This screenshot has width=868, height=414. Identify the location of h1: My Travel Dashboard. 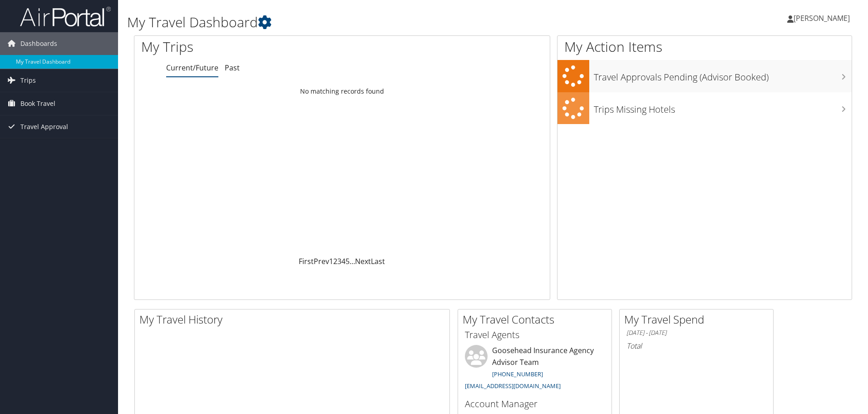
(371, 23).